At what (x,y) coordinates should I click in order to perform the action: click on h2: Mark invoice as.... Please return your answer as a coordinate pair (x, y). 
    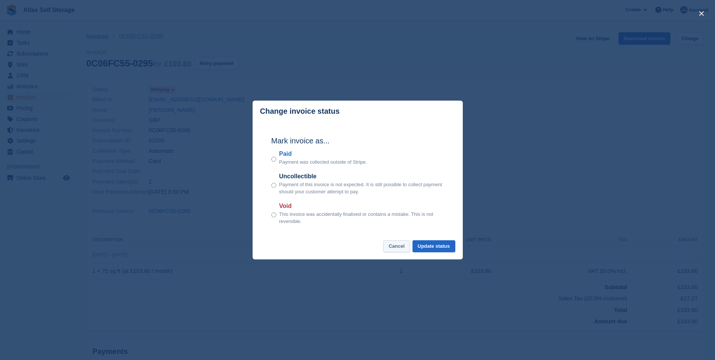
    Looking at the image, I should click on (358, 141).